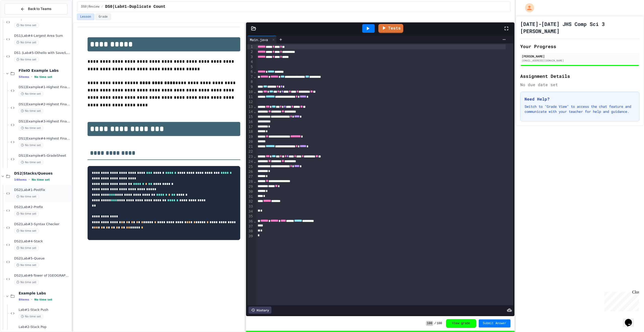  Describe the element at coordinates (42, 174) in the screenshot. I see `span: DS2|Stacks/Queues` at that location.